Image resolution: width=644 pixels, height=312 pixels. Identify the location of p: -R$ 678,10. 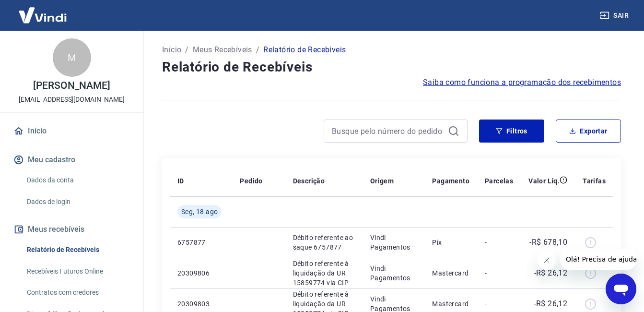
(548, 242).